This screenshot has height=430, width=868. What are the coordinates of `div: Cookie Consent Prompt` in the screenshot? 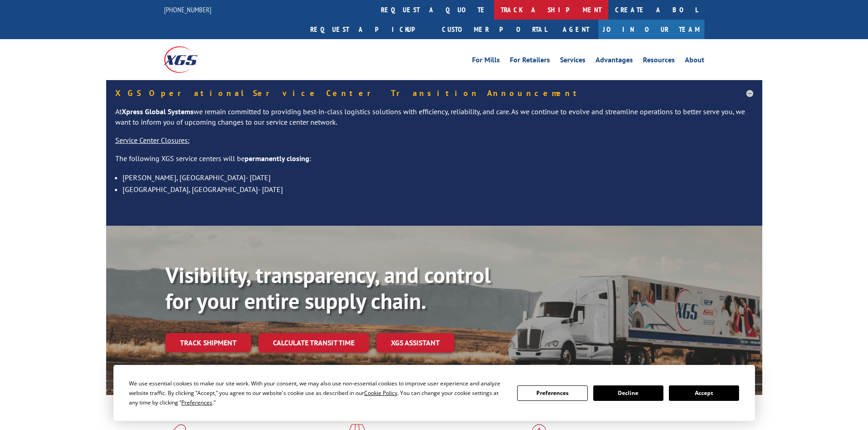 It's located at (434, 393).